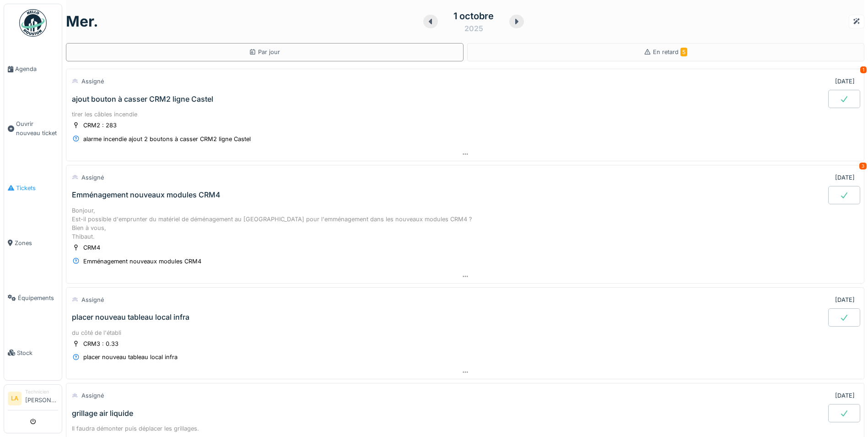 This screenshot has height=437, width=868. Describe the element at coordinates (167, 139) in the screenshot. I see `div: alarme incendie ajout 2 boutons à casser CRM2 ligne Castel` at that location.